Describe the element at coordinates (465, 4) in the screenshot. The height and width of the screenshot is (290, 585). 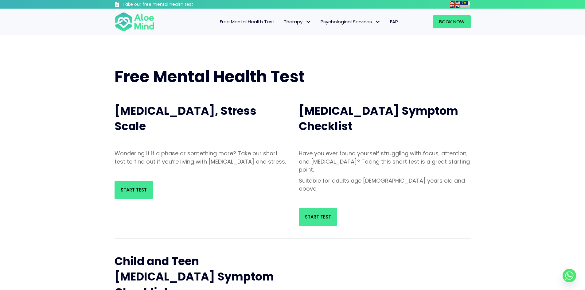
I see `a: Malay` at that location.